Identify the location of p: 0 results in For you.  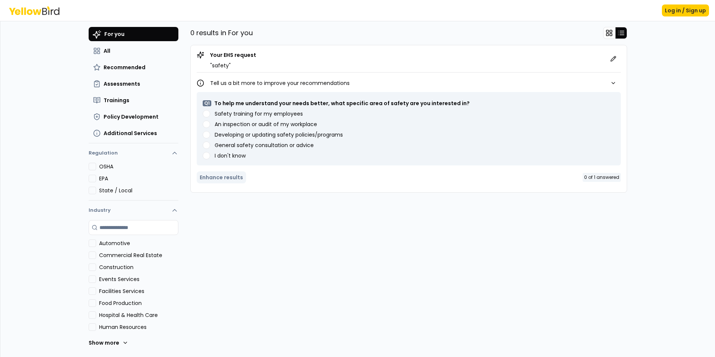
(221, 33).